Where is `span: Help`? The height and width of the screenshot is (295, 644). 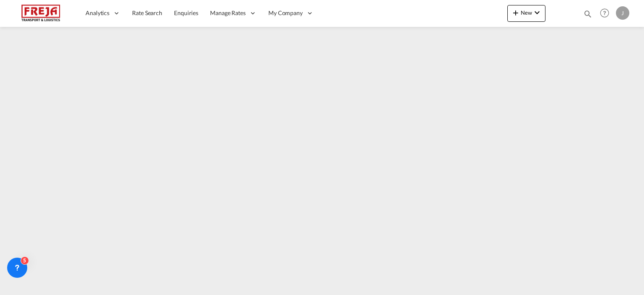
span: Help is located at coordinates (605, 13).